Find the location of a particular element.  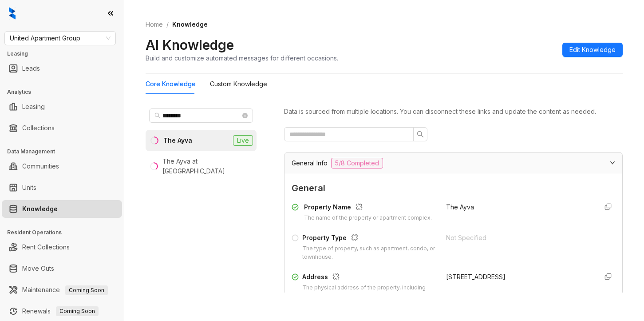

div: General Info5/8 Completed is located at coordinates (453, 163).